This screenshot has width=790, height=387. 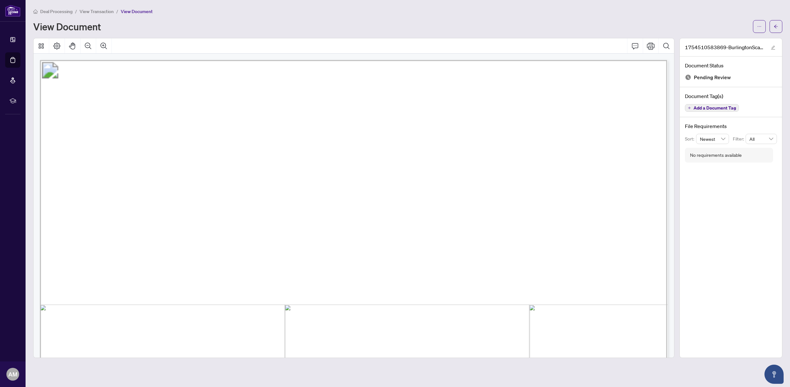 I want to click on span: edit, so click(x=773, y=48).